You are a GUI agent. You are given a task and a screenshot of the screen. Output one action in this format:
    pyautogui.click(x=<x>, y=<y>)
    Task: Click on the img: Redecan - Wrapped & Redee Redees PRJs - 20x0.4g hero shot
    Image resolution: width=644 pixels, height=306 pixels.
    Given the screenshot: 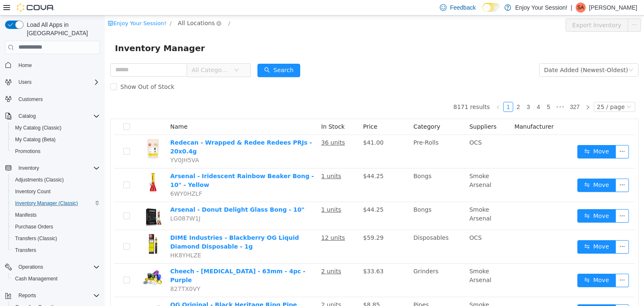 What is the action you would take?
    pyautogui.click(x=48, y=133)
    